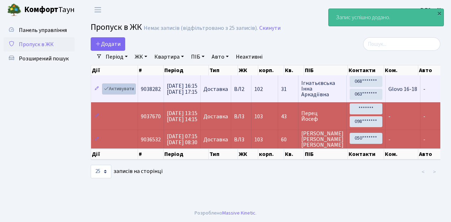 The height and width of the screenshot is (222, 451). I want to click on img: logo.png, so click(14, 10).